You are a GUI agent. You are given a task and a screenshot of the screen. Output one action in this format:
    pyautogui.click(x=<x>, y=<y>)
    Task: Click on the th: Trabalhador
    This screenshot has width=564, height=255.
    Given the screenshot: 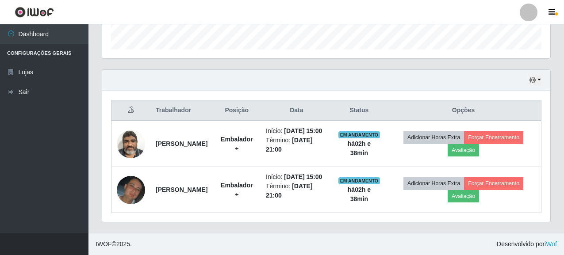 What is the action you would take?
    pyautogui.click(x=181, y=111)
    